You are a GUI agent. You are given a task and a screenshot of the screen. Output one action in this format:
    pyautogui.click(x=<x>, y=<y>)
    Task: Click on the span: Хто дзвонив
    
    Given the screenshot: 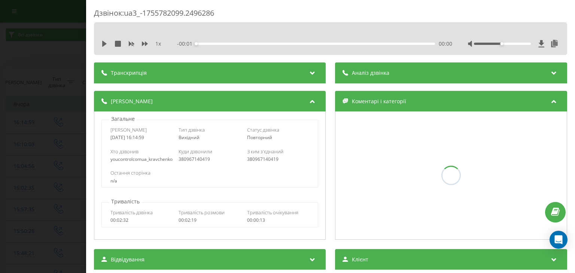 What is the action you would take?
    pyautogui.click(x=124, y=152)
    